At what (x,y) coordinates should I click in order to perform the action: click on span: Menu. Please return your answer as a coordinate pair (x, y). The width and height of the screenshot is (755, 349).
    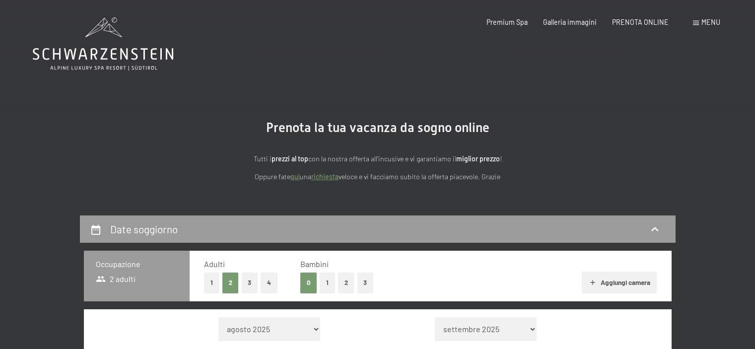
    Looking at the image, I should click on (711, 22).